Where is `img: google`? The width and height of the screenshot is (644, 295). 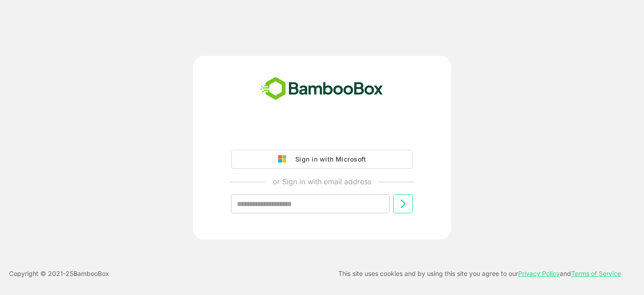
img: google is located at coordinates (285, 159).